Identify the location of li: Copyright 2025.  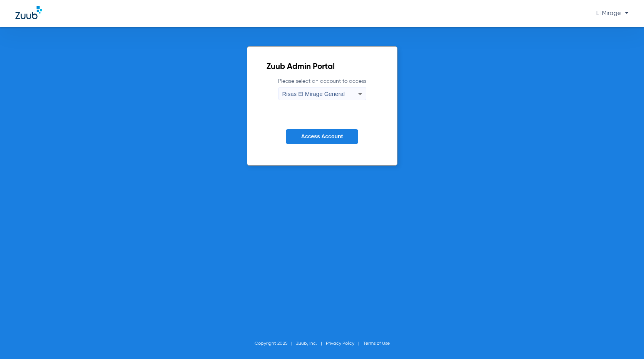
(275, 344).